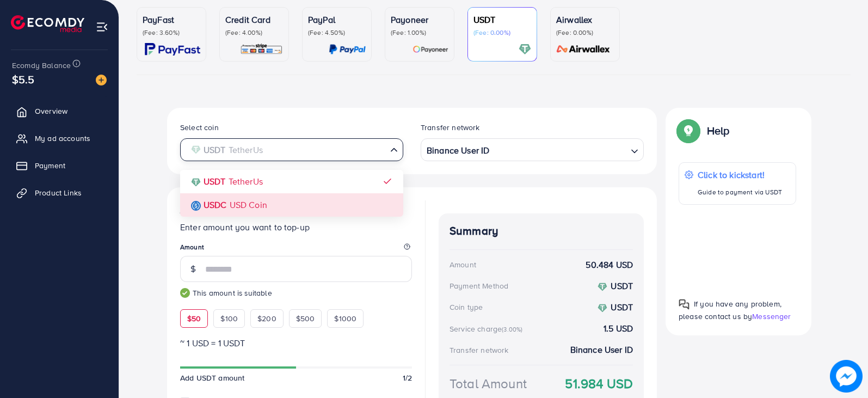 This screenshot has height=398, width=868. I want to click on label: Select coin, so click(199, 128).